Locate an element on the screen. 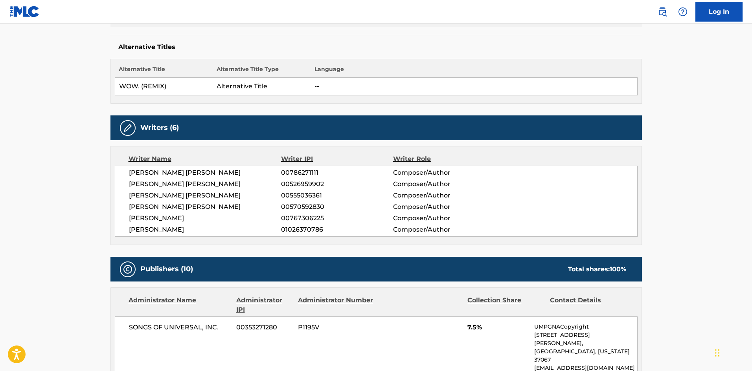 The image size is (752, 371). div: Writer Role is located at coordinates (444, 159).